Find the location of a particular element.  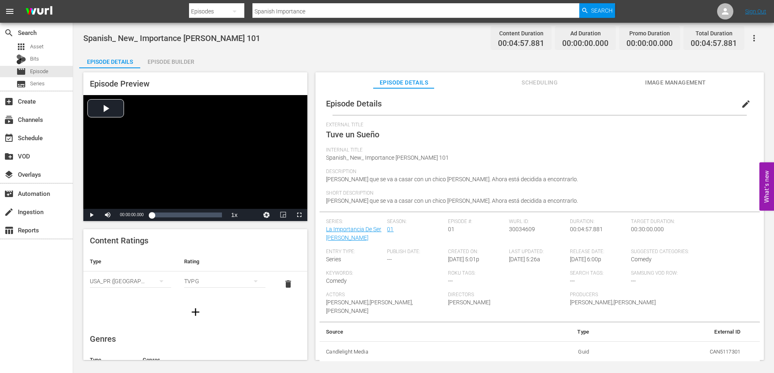

th: Genres is located at coordinates (209, 360).